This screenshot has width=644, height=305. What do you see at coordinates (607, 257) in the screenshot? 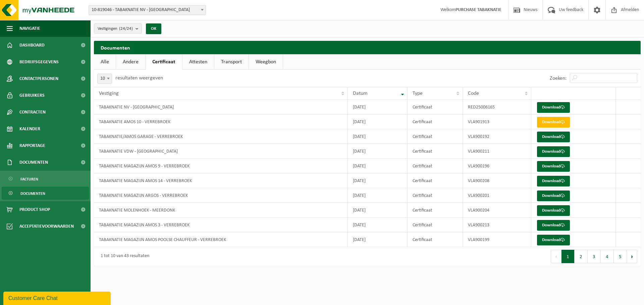
I see `button: 4` at bounding box center [607, 257].